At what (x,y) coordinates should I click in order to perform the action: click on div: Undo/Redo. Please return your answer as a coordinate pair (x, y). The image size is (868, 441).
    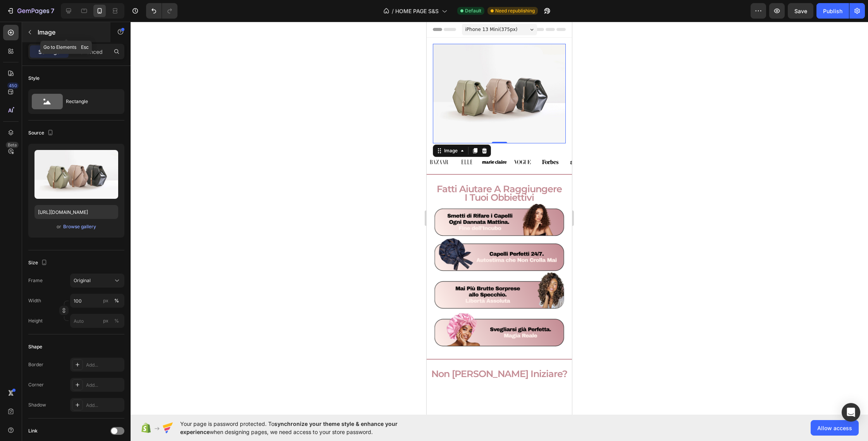
    Looking at the image, I should click on (161, 11).